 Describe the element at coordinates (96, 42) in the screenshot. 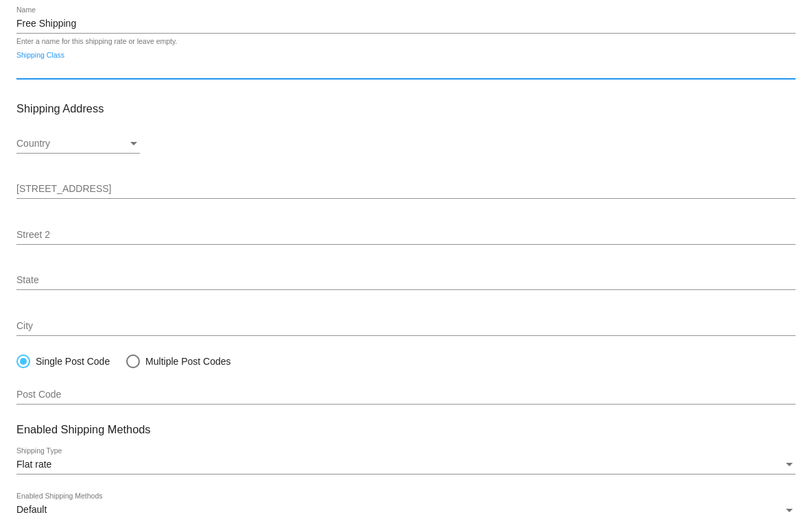

I see `div: Enter a name for this shipping rate or leave empty.` at that location.